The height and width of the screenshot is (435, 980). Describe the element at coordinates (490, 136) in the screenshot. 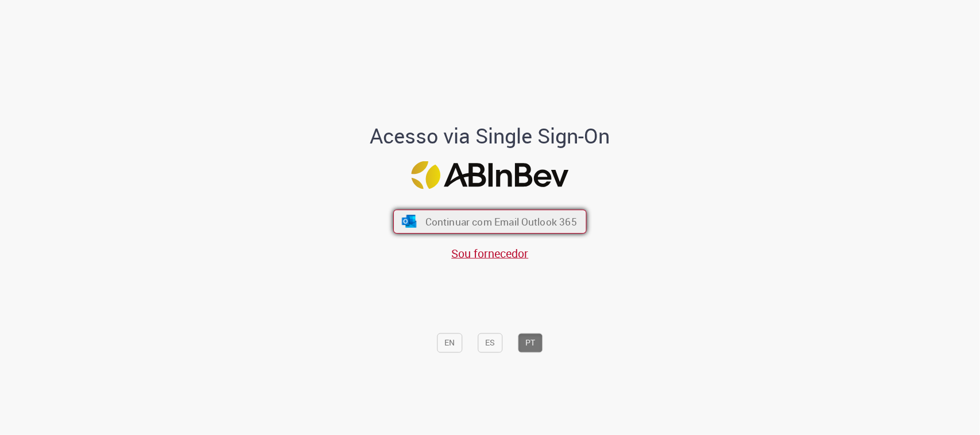

I see `h1: Acesso via Single Sign-On` at that location.